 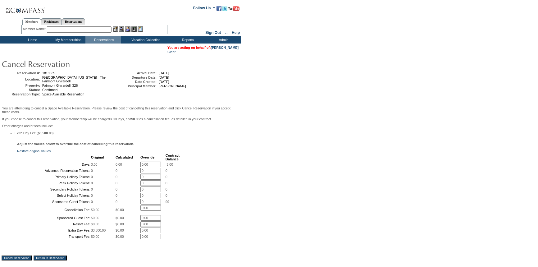 I want to click on input: Return to Reservation, so click(x=50, y=258).